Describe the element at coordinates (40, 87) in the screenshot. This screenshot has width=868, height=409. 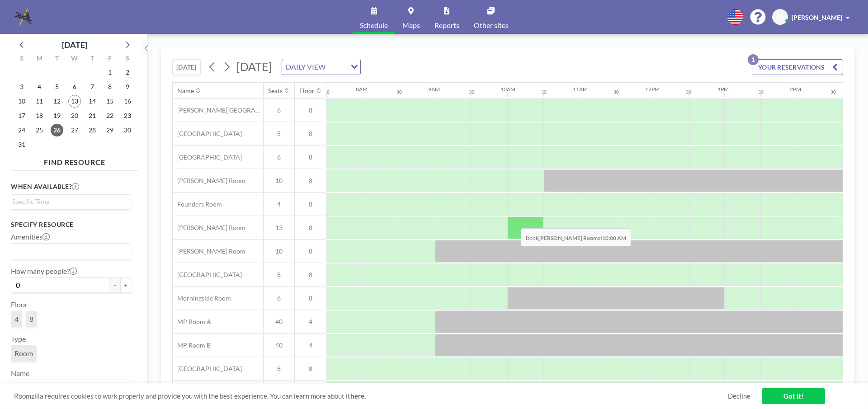
I see `span: Monday, August 4, 2025` at that location.